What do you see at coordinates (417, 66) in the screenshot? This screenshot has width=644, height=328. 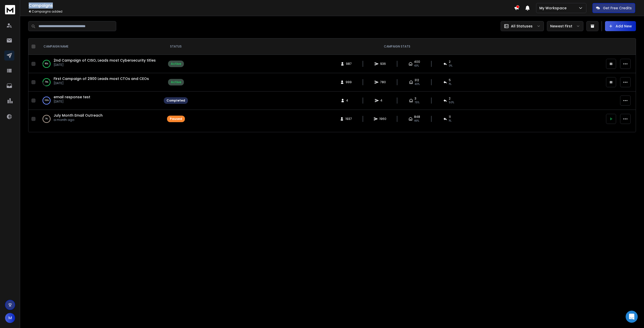 I see `span: 43 %` at bounding box center [417, 66].